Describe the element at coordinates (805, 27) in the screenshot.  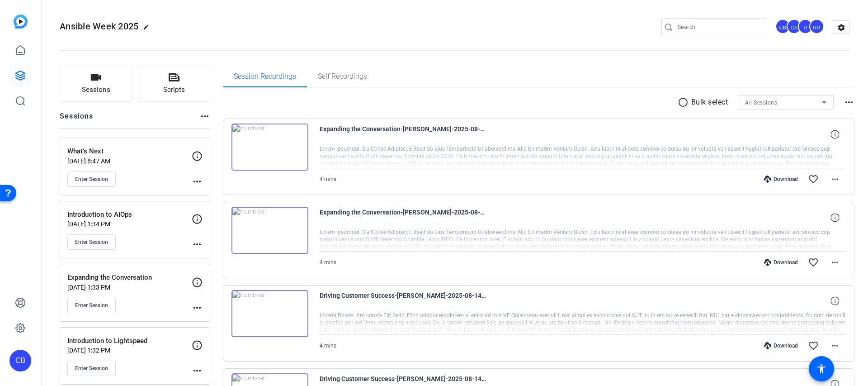
I see `div: R` at that location.